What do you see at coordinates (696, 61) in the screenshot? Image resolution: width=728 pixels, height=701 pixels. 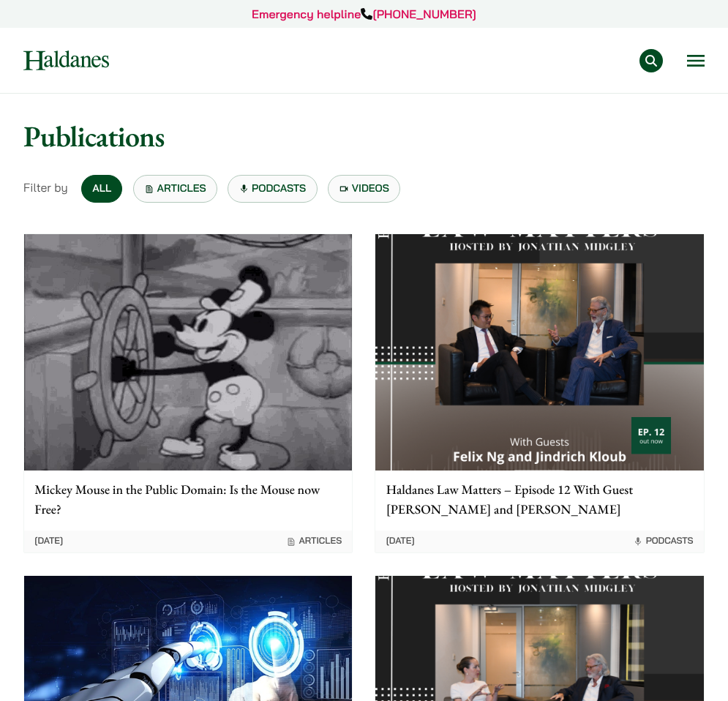 I see `button: Open menu` at bounding box center [696, 61].